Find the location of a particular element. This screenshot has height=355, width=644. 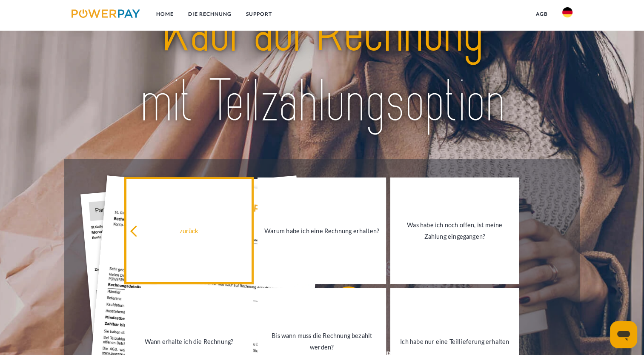

a: Was habe ich noch offen, ist meine Zahlung eingegangen? is located at coordinates (455, 231).